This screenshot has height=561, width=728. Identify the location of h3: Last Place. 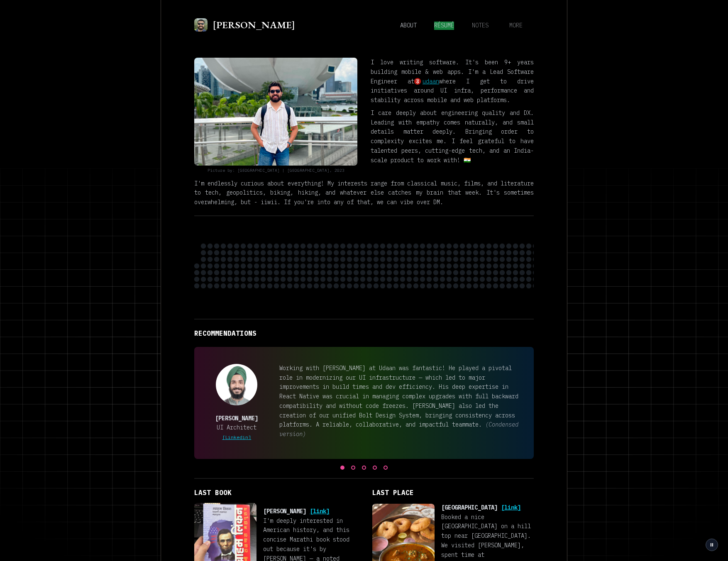
(453, 492).